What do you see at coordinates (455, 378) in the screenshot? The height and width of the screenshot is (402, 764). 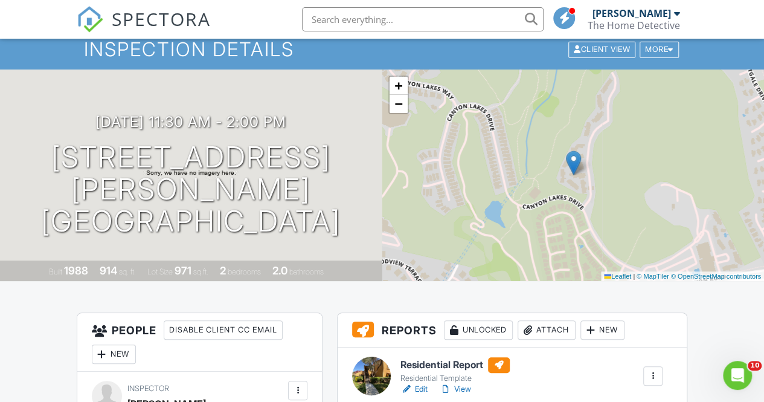 I see `div: Residential Template` at bounding box center [455, 378].